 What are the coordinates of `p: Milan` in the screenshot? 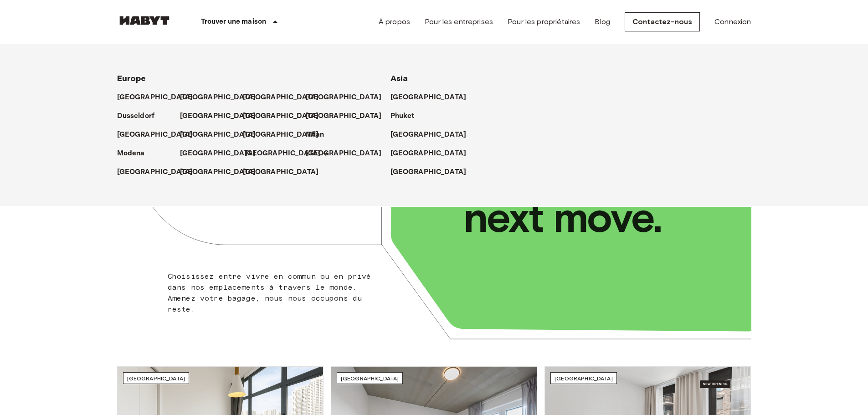 It's located at (315, 135).